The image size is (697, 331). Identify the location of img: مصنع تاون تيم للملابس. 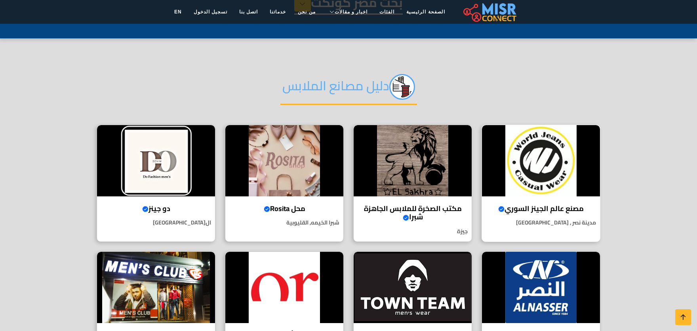
(413, 288).